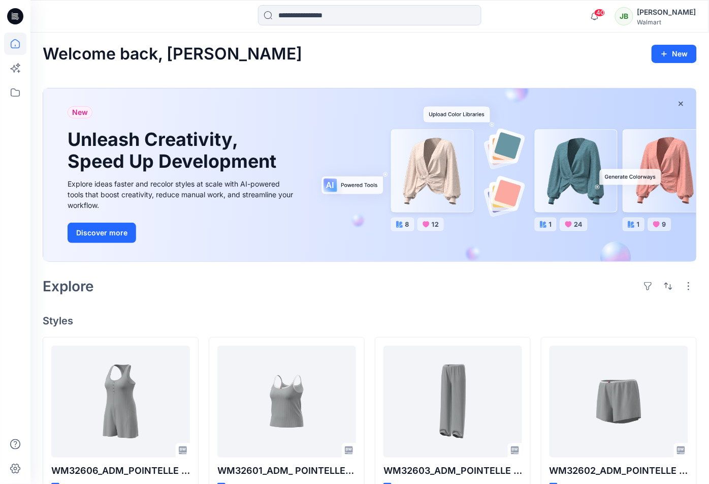 This screenshot has height=484, width=709. What do you see at coordinates (370, 321) in the screenshot?
I see `h4: Styles` at bounding box center [370, 321].